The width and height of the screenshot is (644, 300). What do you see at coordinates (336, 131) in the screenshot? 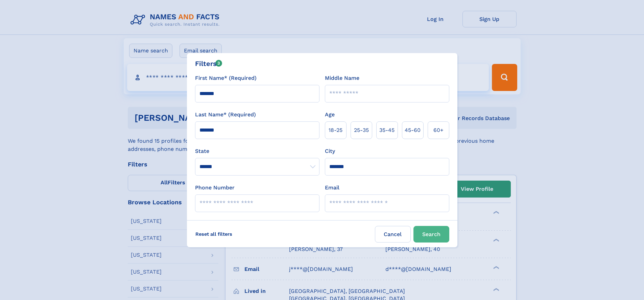
I see `span: 18‑25` at bounding box center [336, 131].